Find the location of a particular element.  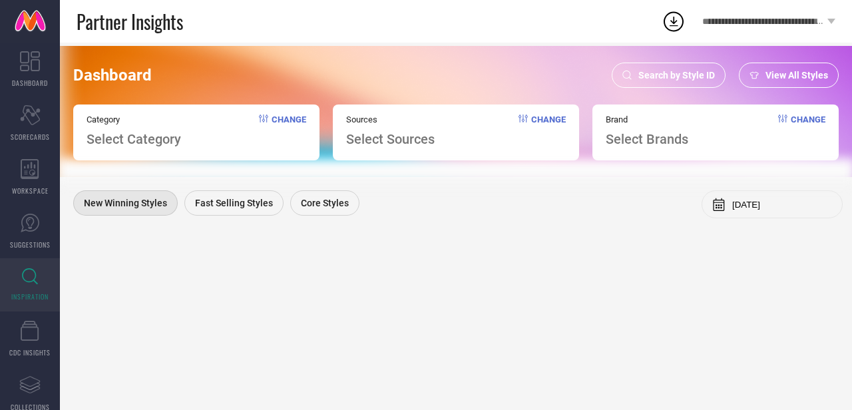

span: Select Category is located at coordinates (134, 139).